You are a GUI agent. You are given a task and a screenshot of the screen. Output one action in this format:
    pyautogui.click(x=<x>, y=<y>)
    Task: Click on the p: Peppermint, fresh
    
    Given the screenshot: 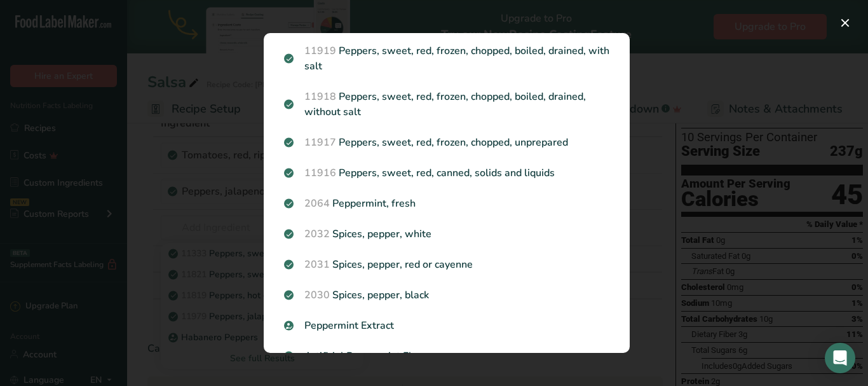 What is the action you would take?
    pyautogui.click(x=446, y=203)
    